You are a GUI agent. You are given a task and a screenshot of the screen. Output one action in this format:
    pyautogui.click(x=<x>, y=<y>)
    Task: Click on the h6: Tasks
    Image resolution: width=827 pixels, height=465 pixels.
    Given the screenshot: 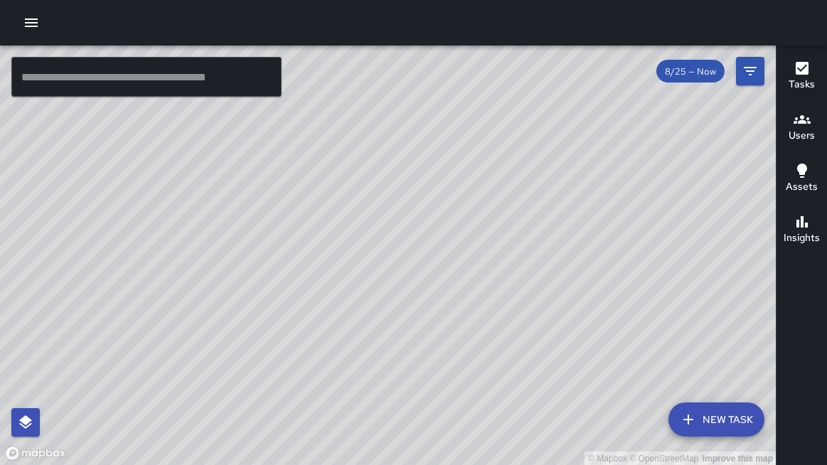 What is the action you would take?
    pyautogui.click(x=802, y=85)
    